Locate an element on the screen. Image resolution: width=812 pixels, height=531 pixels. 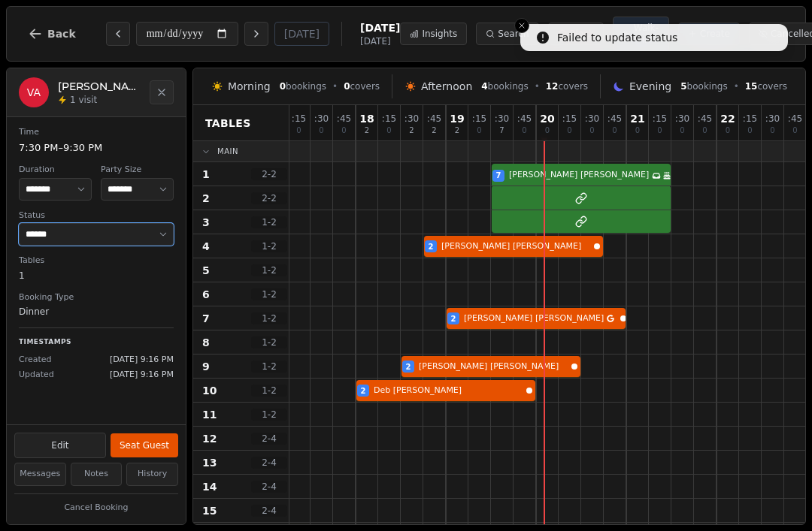
button: Messages is located at coordinates (39, 474).